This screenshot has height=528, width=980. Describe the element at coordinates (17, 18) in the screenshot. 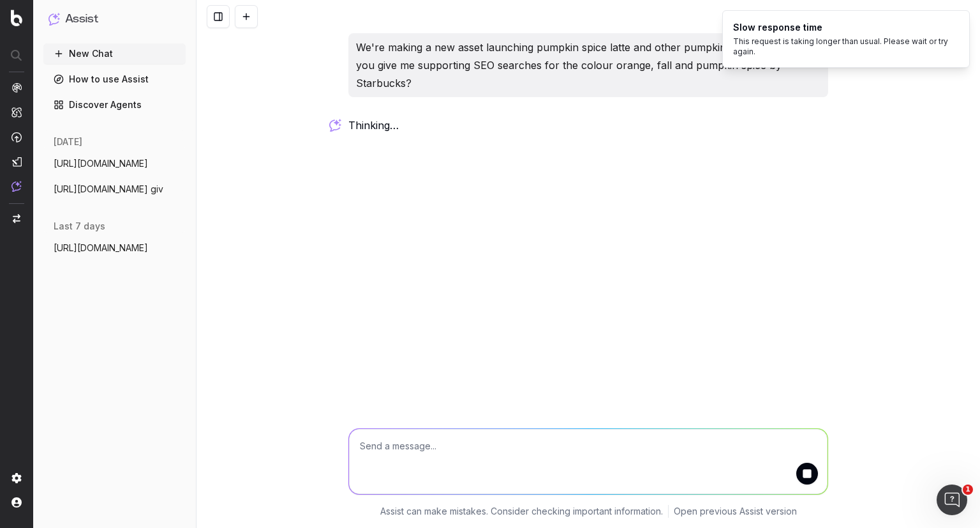

I see `img: Botify logo` at that location.